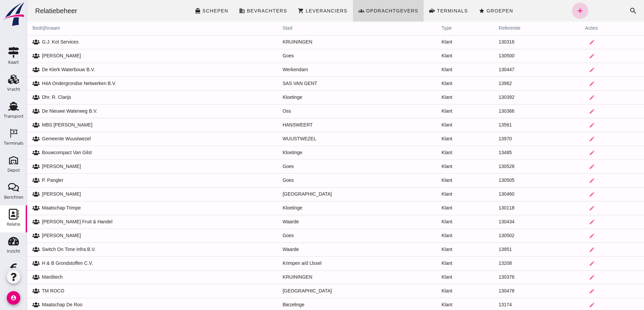 This screenshot has width=644, height=310. I want to click on td: SAS VAN GENT, so click(330, 84).